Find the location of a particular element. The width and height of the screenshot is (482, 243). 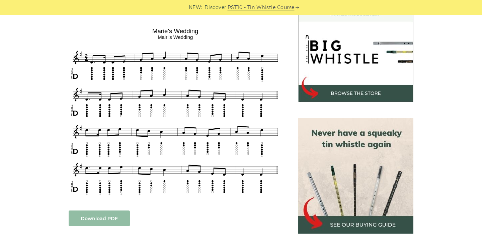

span: Discover is located at coordinates (215, 7).